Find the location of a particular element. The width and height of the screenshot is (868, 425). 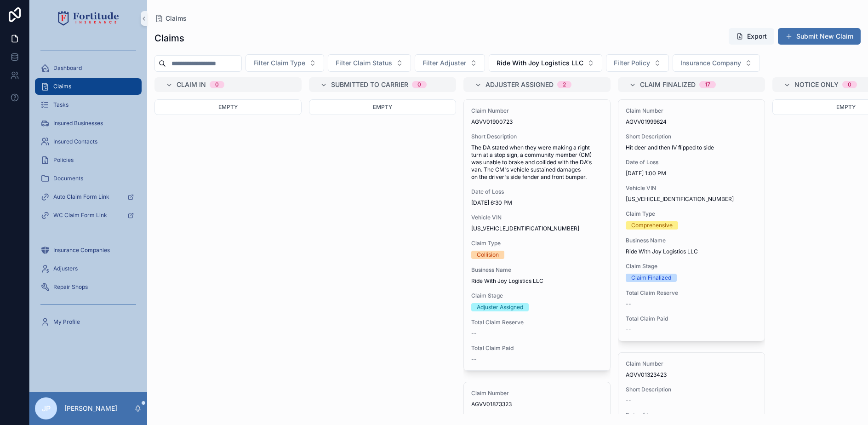

span: Policies is located at coordinates (63, 160).